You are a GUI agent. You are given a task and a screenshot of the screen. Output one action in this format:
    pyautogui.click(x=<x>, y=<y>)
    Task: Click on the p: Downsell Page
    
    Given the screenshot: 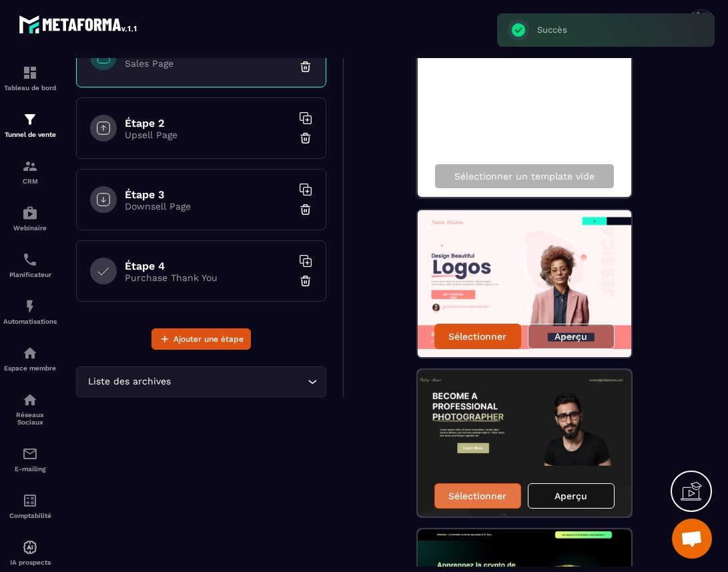 What is the action you would take?
    pyautogui.click(x=208, y=206)
    